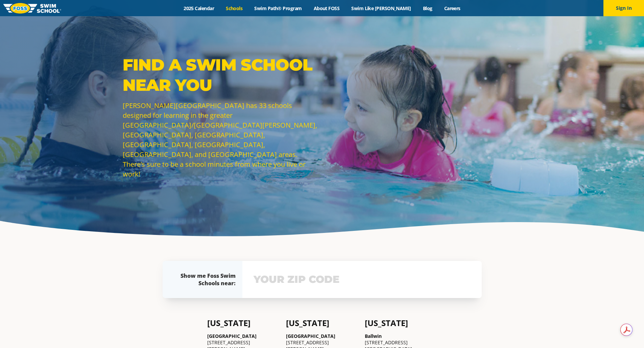 The width and height of the screenshot is (644, 348). Describe the element at coordinates (327, 8) in the screenshot. I see `a: About FOSS` at that location.